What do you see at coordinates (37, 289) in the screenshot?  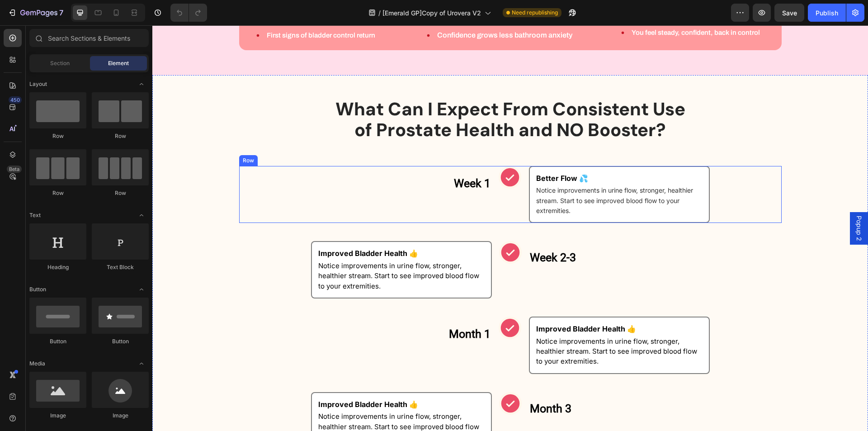 I see `span: Button` at bounding box center [37, 289].